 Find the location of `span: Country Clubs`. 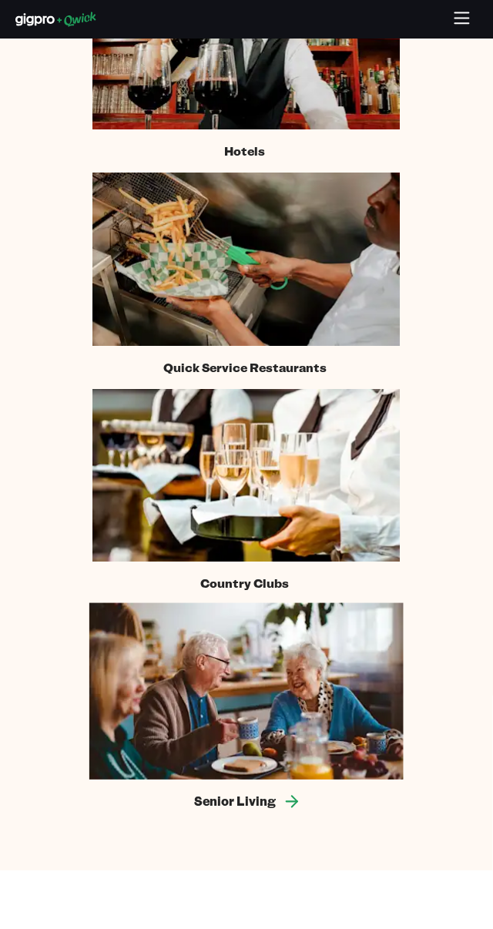

span: Country Clubs is located at coordinates (245, 584).